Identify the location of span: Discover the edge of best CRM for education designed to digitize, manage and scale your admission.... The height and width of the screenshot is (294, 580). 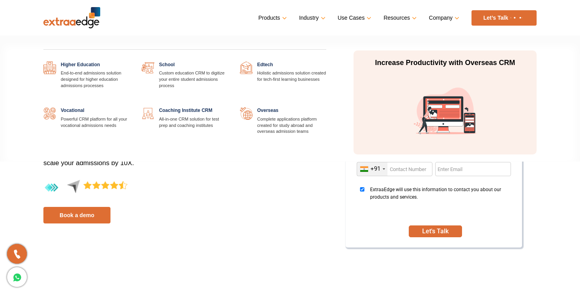
(160, 157).